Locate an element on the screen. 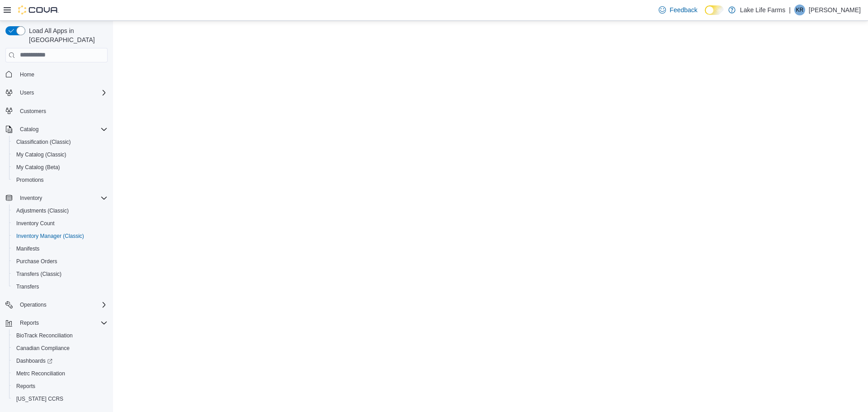 This screenshot has height=412, width=868. button: Inventory Manager (Classic) is located at coordinates (60, 236).